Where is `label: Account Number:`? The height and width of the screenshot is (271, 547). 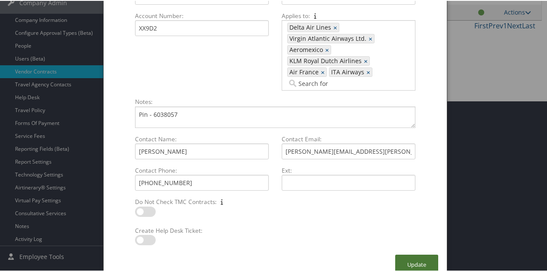 label: Account Number: is located at coordinates (202, 15).